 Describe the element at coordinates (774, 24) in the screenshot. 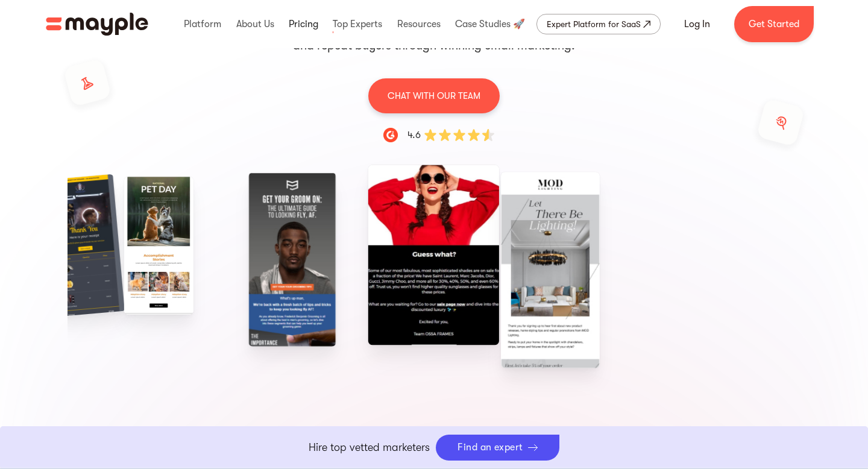

I see `a: Get Started` at that location.